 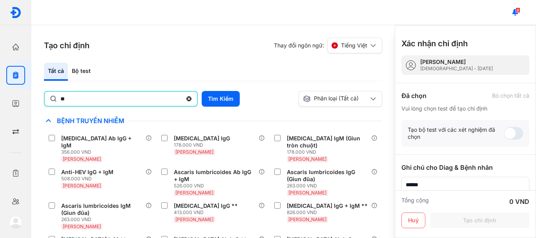 I want to click on button: Huỷ, so click(x=413, y=220).